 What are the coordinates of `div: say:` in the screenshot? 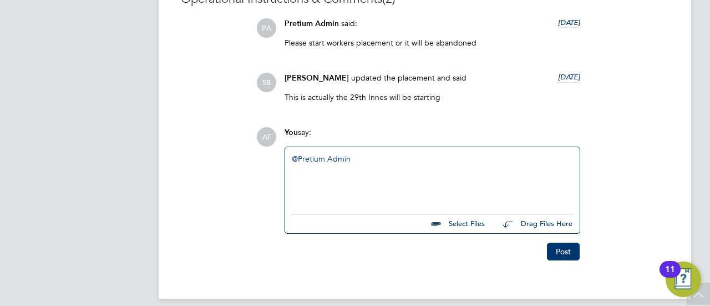 It's located at (432, 137).